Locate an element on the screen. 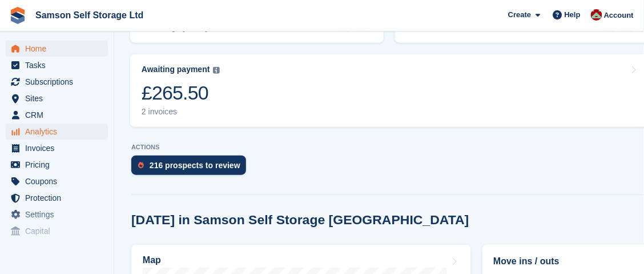  div: Awaiting payment is located at coordinates (176, 70).